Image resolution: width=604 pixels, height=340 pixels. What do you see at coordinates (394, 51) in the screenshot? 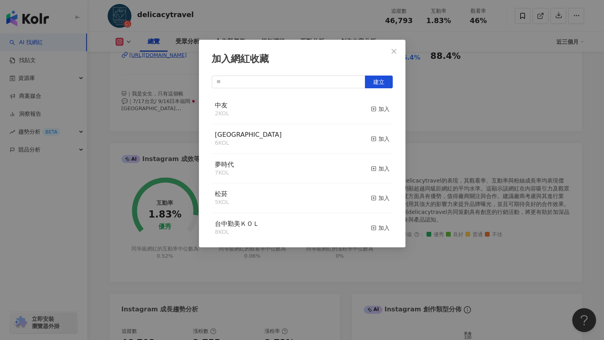
I see `button: Close` at bounding box center [394, 51].